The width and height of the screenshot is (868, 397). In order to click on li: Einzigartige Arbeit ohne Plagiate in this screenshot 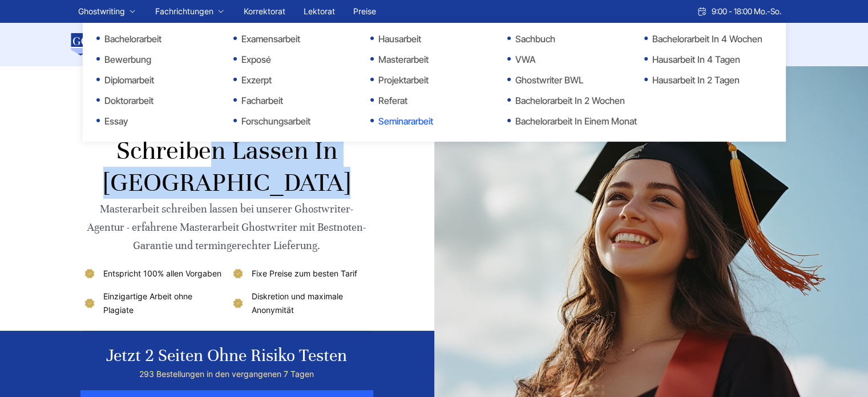, I will do `click(152, 303)`.